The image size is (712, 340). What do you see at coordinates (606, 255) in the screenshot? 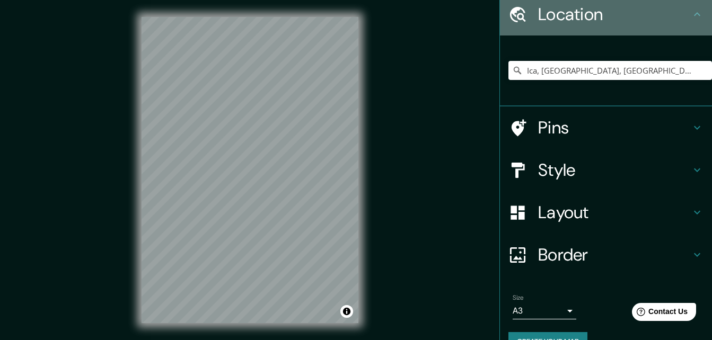
I see `div: Border` at bounding box center [606, 255].